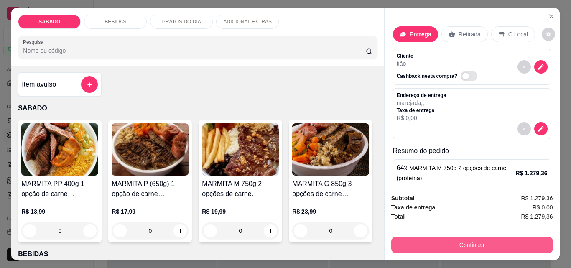 This screenshot has height=268, width=571. Describe the element at coordinates (422, 103) in the screenshot. I see `p: marejada , ,` at that location.